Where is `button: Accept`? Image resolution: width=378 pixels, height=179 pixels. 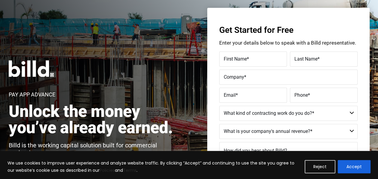 button: Accept is located at coordinates (354, 166).